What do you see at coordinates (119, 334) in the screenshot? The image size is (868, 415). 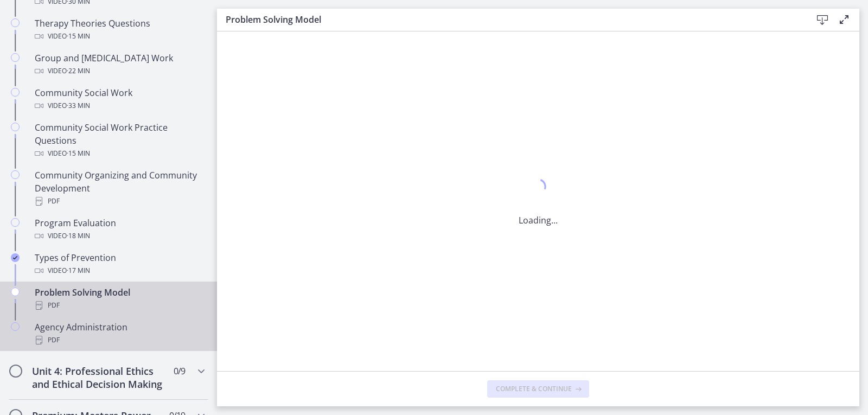 I see `div: Agency Administration` at bounding box center [119, 334].